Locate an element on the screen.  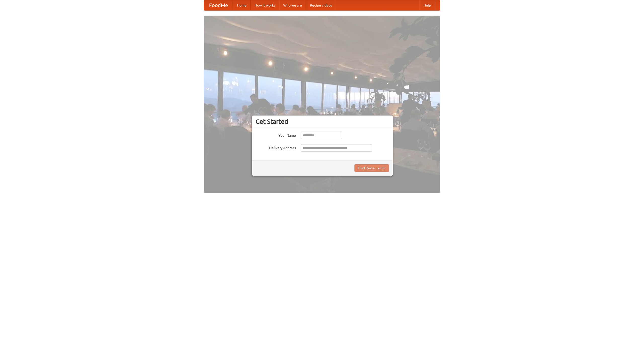
label: Your Name is located at coordinates (276, 135).